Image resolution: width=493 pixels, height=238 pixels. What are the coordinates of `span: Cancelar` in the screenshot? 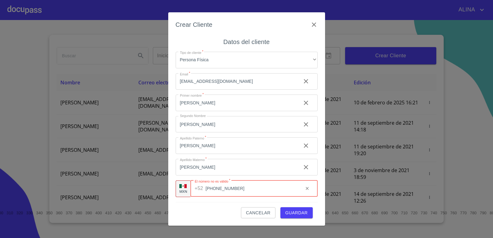 It's located at (258, 213).